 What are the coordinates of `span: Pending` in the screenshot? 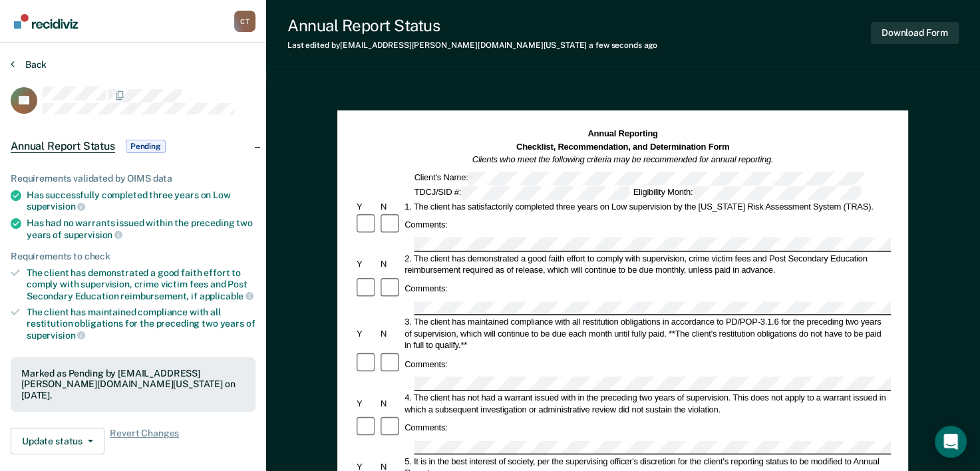 It's located at (146, 147).